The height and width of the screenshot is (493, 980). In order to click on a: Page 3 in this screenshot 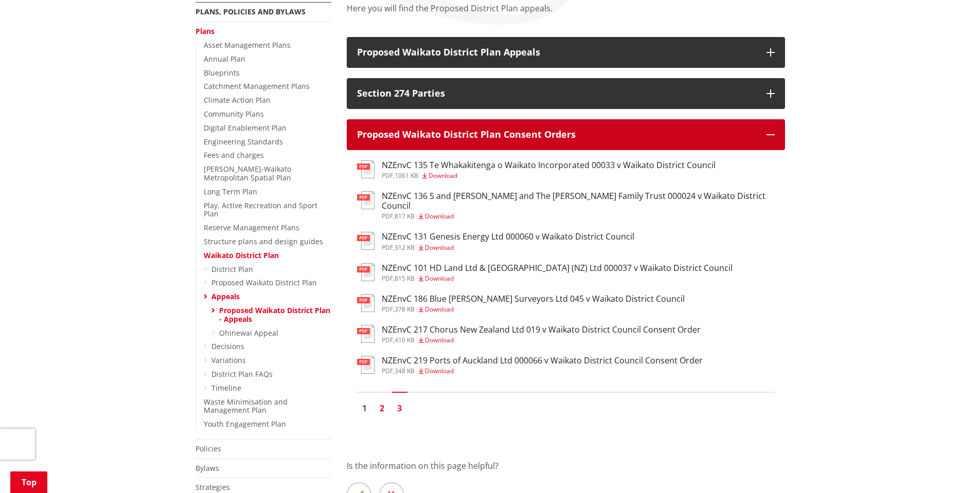, I will do `click(399, 409)`.